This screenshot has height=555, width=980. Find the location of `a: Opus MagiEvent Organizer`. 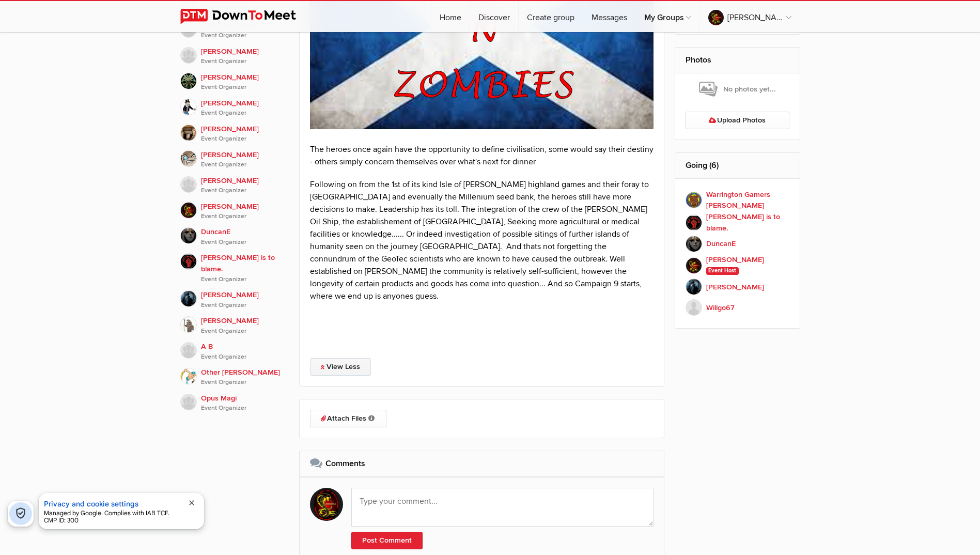

a: Opus MagiEvent Organizer is located at coordinates (232, 400).